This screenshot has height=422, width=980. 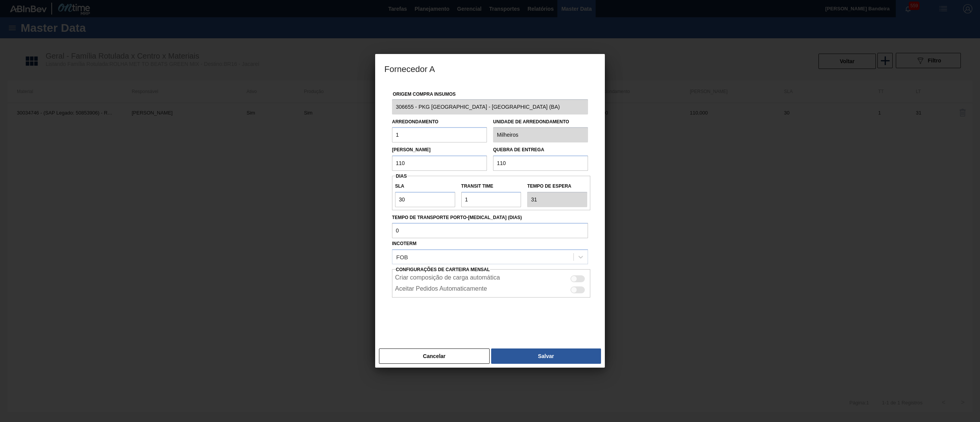 I want to click on button: Cancelar, so click(x=434, y=356).